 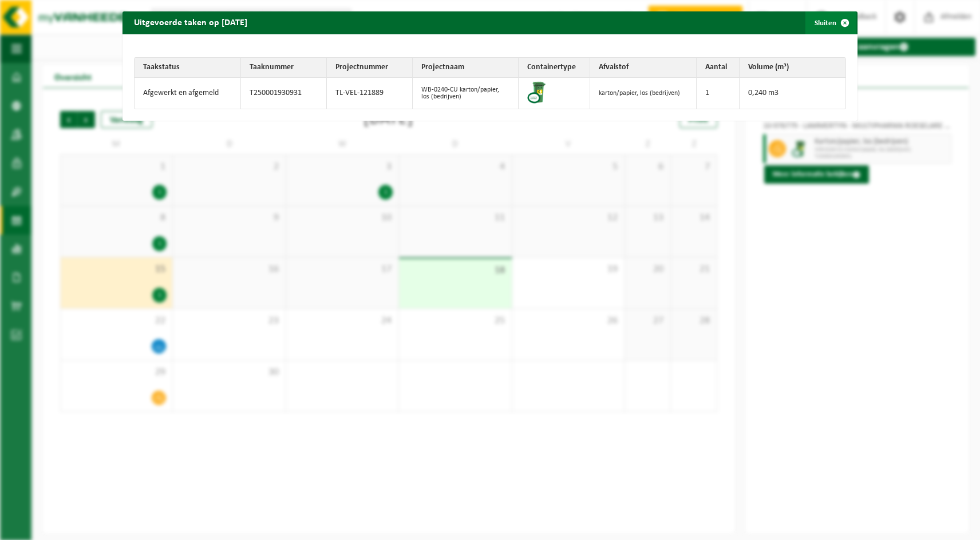 What do you see at coordinates (718, 68) in the screenshot?
I see `th: Aantal` at bounding box center [718, 68].